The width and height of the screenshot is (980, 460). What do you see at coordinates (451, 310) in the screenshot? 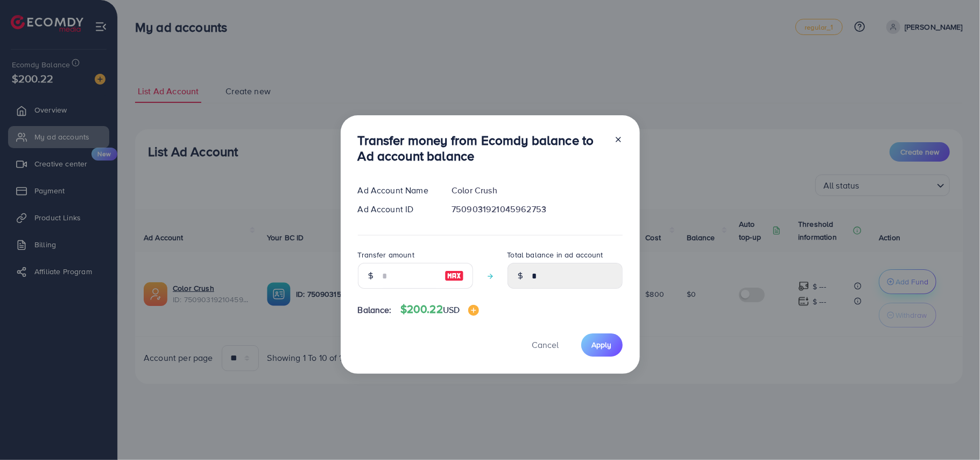
I see `span: USD` at bounding box center [451, 310].